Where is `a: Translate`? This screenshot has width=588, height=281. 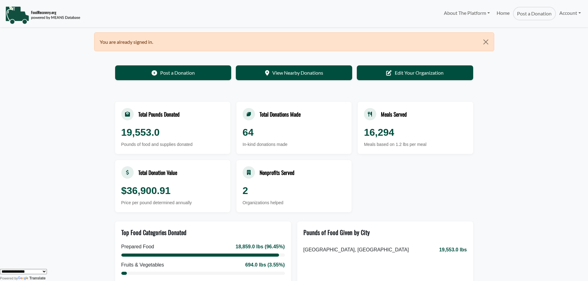 a: Translate is located at coordinates (32, 278).